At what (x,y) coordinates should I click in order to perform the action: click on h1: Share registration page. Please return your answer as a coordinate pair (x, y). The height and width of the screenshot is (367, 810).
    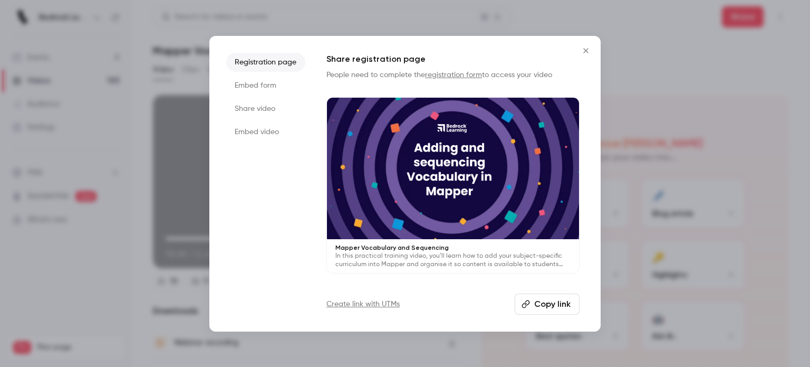
    Looking at the image, I should click on (453, 59).